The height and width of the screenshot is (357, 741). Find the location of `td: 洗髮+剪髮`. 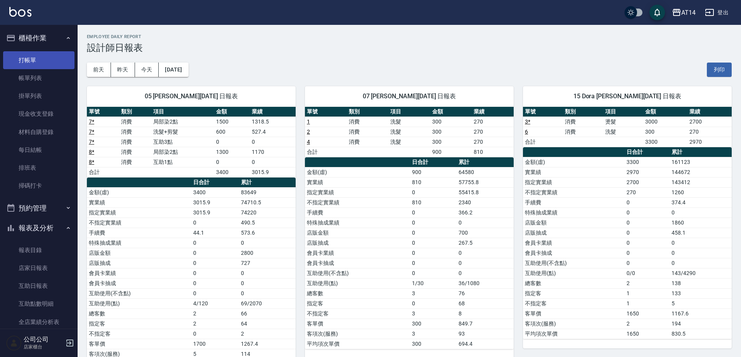

td: 洗髮+剪髮 is located at coordinates (183, 132).